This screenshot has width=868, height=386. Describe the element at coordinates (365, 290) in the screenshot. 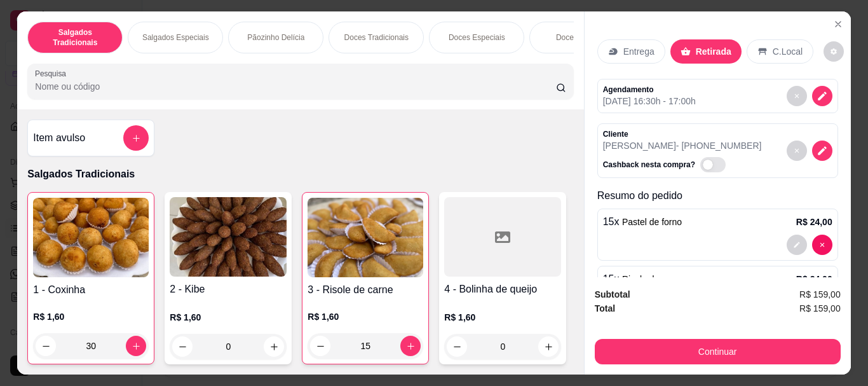

I see `h4: 3 - Risole de carne` at that location.